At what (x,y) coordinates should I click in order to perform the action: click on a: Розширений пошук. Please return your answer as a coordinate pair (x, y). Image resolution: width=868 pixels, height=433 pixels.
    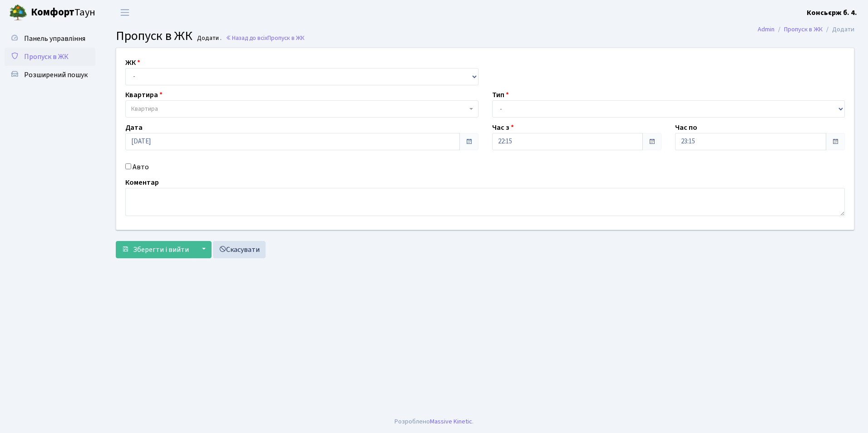
    Looking at the image, I should click on (50, 75).